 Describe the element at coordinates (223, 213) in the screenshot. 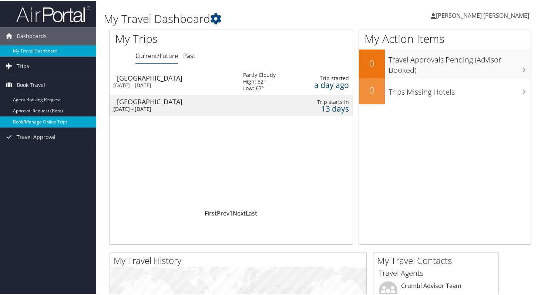

I see `a: Prev` at that location.